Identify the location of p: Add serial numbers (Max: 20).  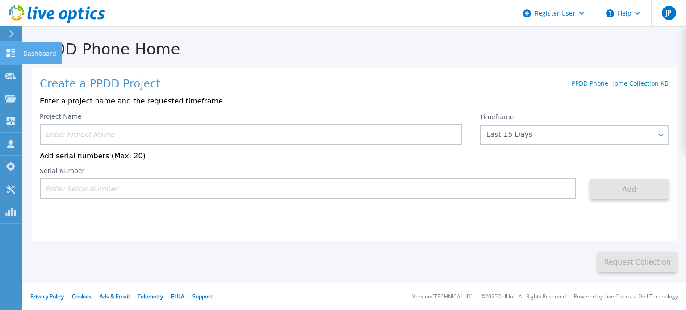
(354, 156).